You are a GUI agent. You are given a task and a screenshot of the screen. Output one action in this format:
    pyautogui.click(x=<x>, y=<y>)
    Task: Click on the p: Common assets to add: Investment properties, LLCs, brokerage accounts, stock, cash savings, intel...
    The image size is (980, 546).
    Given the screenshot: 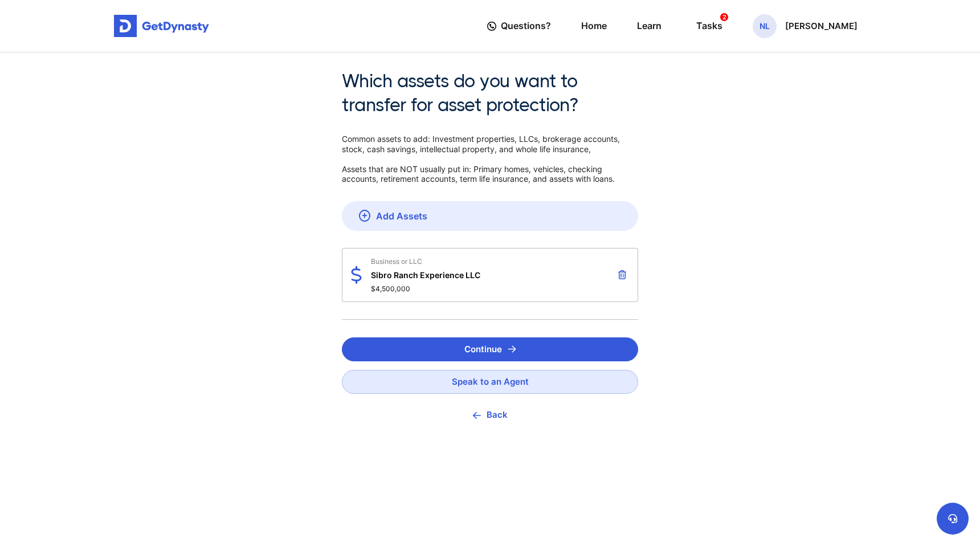 What is the action you would take?
    pyautogui.click(x=490, y=143)
    